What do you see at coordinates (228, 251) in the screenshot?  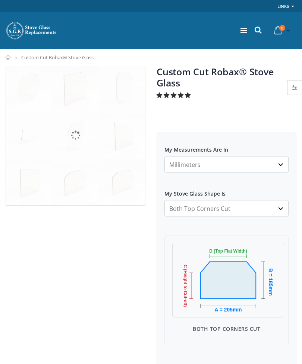 I see `text: D (Top Flat Width)` at bounding box center [228, 251].